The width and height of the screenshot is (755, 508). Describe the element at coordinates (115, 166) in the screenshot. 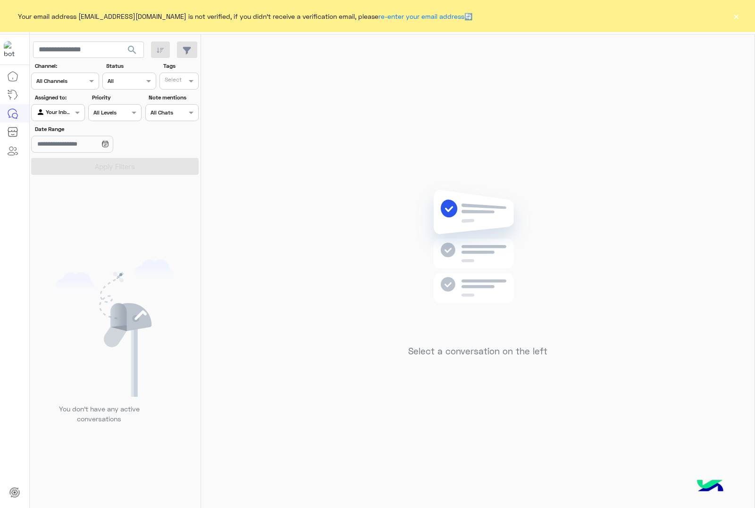

I see `button: Apply Filters` at that location.